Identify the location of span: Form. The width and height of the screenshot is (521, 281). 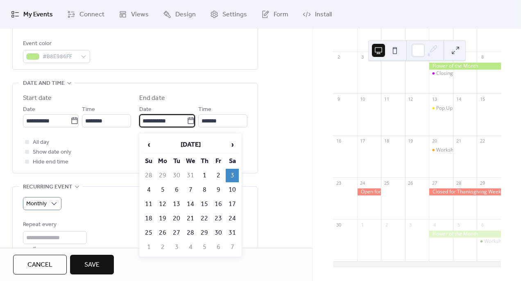
(281, 15).